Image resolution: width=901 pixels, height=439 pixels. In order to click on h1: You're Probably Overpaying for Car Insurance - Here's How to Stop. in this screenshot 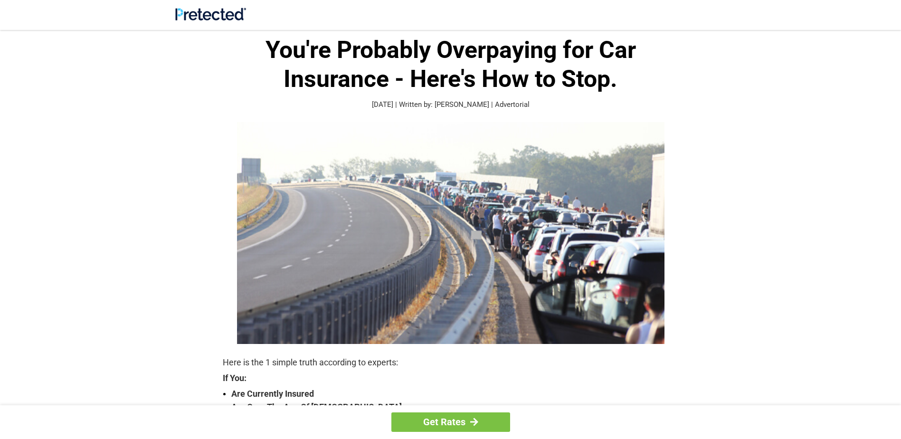, I will do `click(451, 65)`.